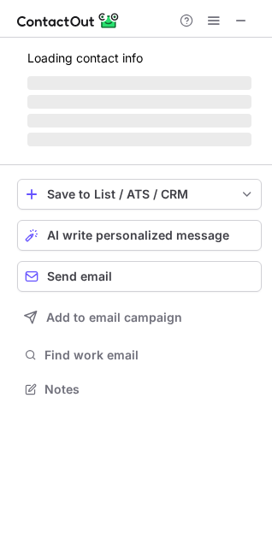 The width and height of the screenshot is (272, 546). What do you see at coordinates (140, 58) in the screenshot?
I see `p: Loading contact info` at bounding box center [140, 58].